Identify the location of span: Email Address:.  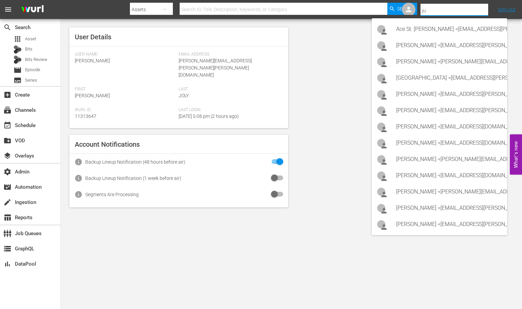
(229, 54).